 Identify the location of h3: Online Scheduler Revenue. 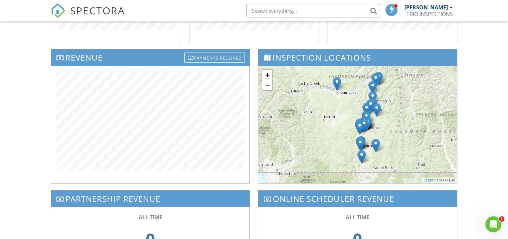
(358, 198).